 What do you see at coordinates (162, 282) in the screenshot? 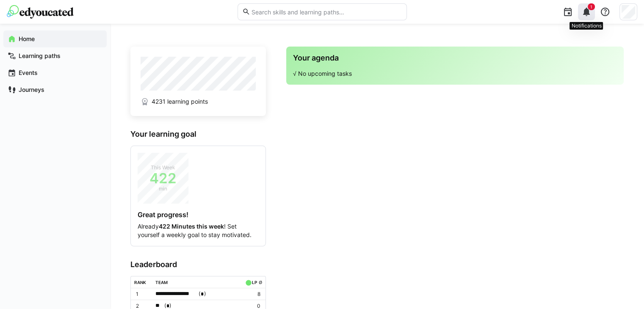
I see `div: Team` at bounding box center [162, 282].